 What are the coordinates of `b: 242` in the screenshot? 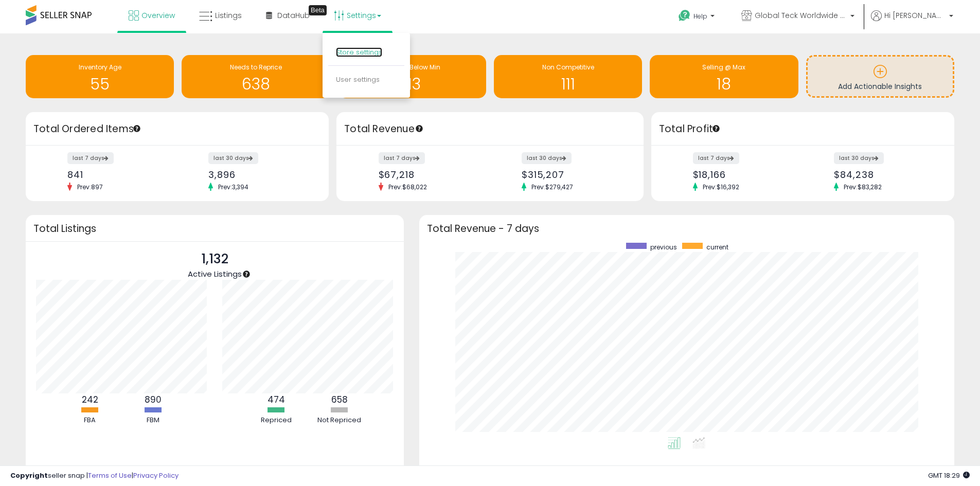 It's located at (90, 399).